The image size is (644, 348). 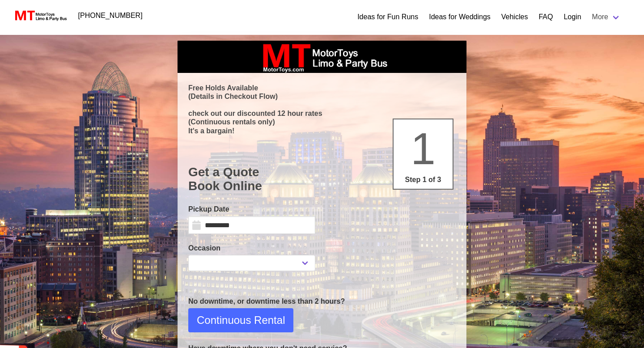 What do you see at coordinates (322, 130) in the screenshot?
I see `p: It's a bargain!` at bounding box center [322, 130].